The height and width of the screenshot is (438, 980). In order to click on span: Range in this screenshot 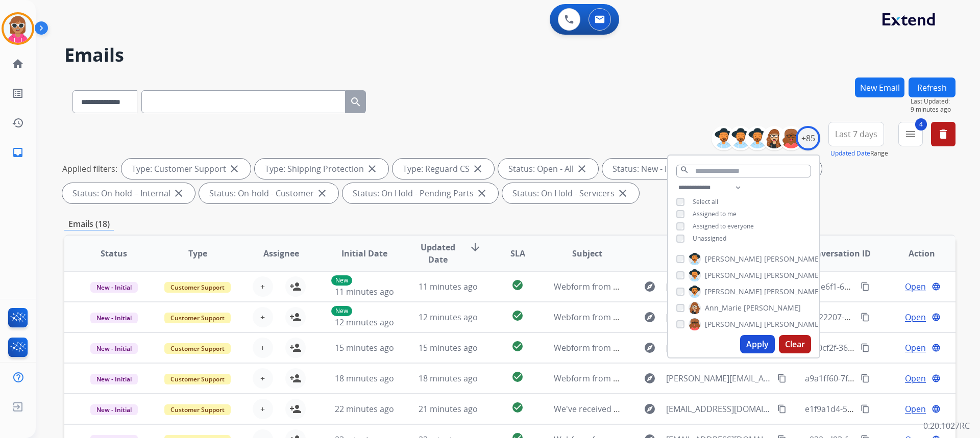, I will do `click(859, 153)`.